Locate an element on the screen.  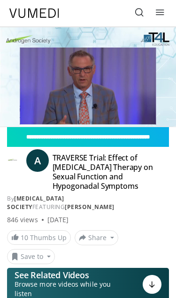
img: Androgen Society is located at coordinates (13, 160).